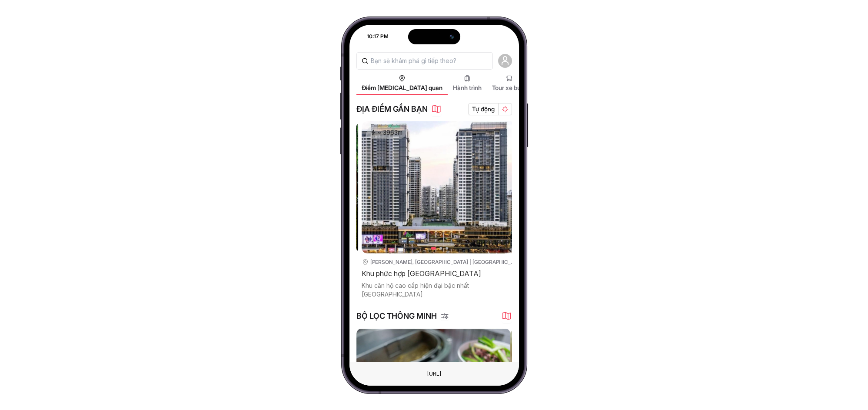  Describe the element at coordinates (392, 110) in the screenshot. I see `div: ĐỊA ĐIỂM GẦN BẠN` at that location.